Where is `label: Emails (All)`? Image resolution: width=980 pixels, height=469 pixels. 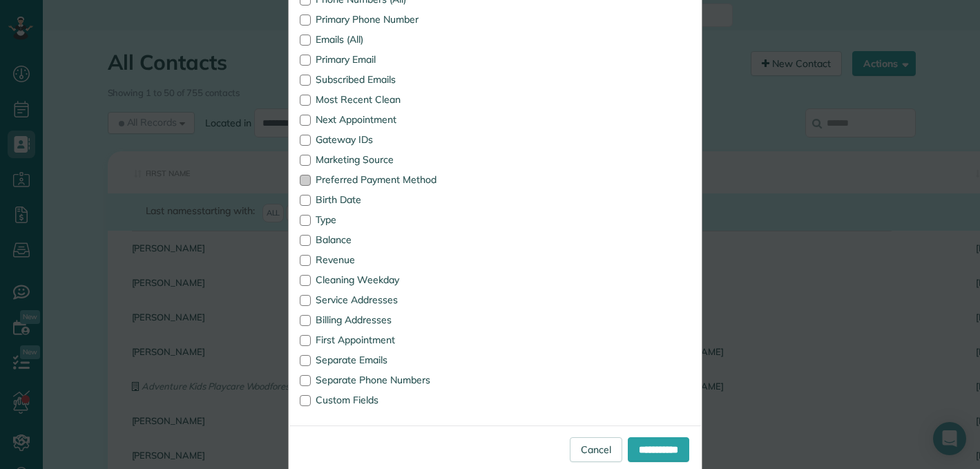 label: Emails (All) is located at coordinates (392, 40).